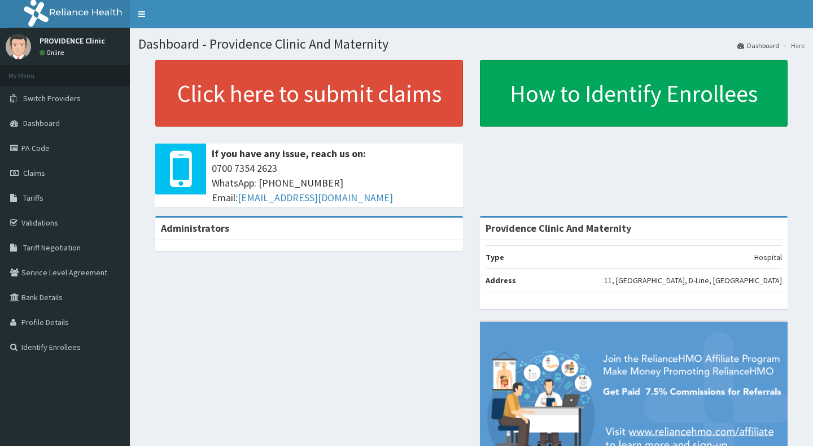 This screenshot has width=813, height=446. I want to click on a: Online, so click(53, 53).